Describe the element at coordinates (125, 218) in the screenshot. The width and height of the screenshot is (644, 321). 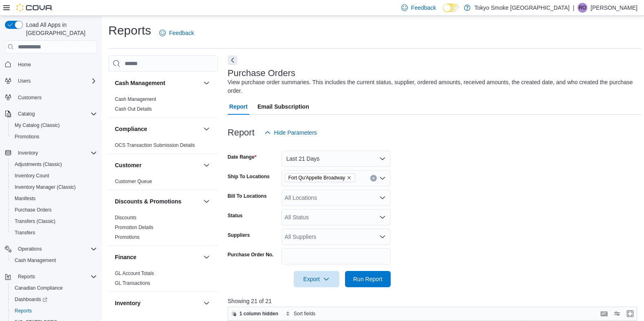
I see `span: Discounts` at that location.